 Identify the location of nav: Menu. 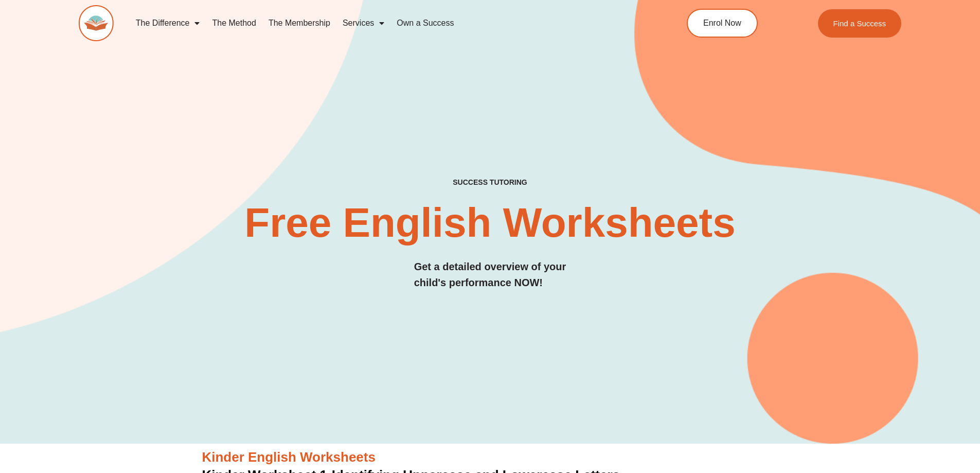
(385, 23).